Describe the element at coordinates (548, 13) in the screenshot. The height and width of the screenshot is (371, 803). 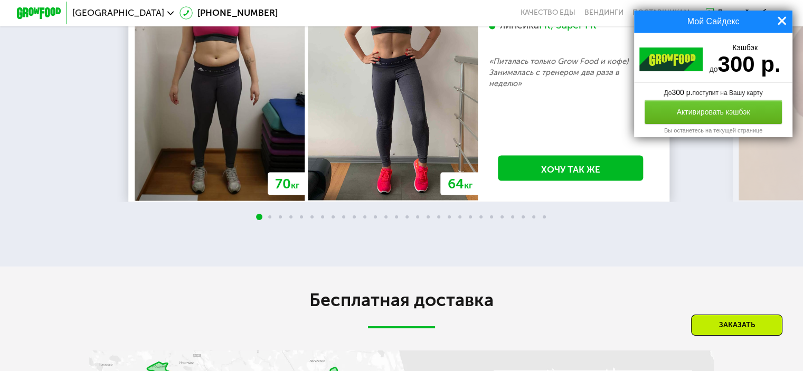
I see `a: Качество еды` at that location.